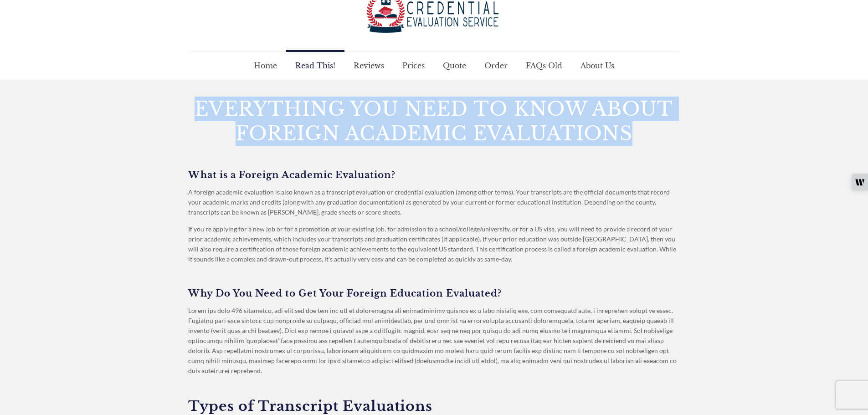  I want to click on span: Read This!, so click(315, 66).